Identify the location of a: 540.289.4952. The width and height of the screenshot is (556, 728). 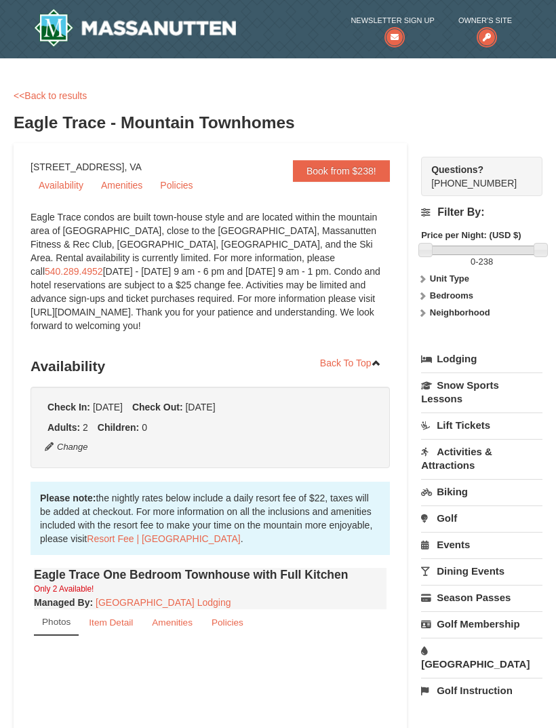
(74, 271).